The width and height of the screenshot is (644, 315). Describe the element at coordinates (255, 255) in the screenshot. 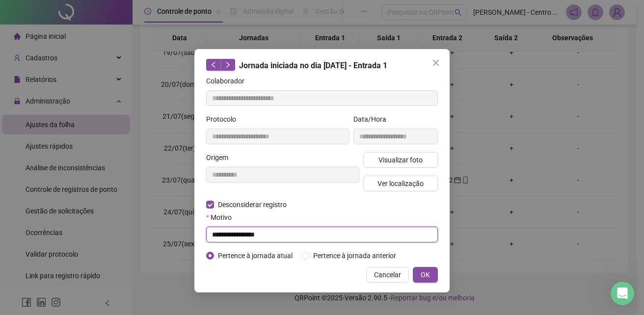

I see `span: Pertence à jornada atual` at that location.